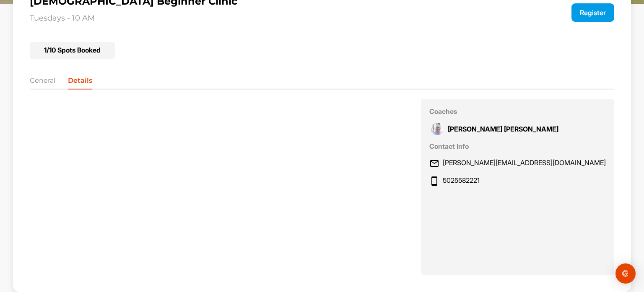 The width and height of the screenshot is (644, 292). I want to click on p: Coaches, so click(517, 111).